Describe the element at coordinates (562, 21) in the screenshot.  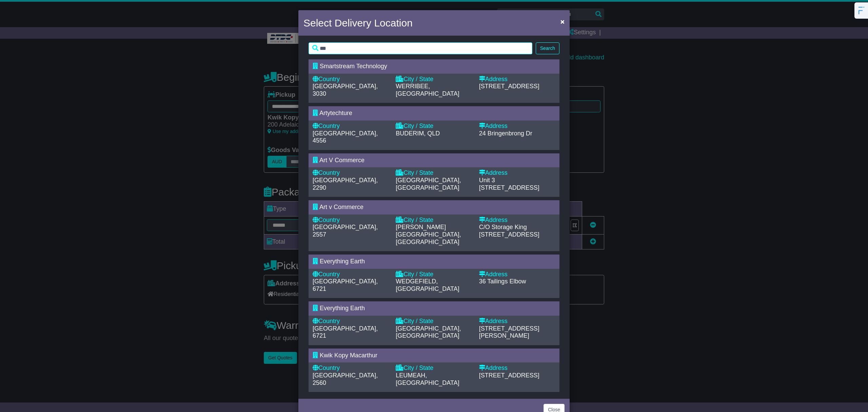
I see `button: Close` at that location.